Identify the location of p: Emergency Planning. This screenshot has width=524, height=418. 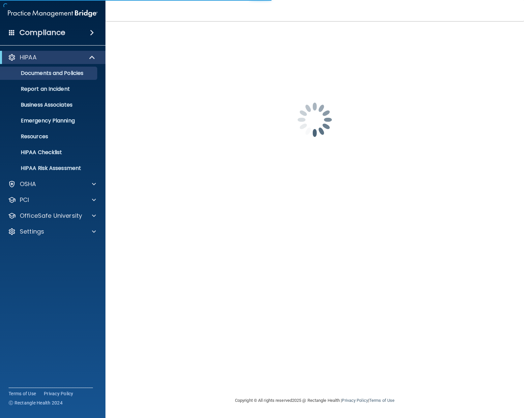
(49, 121).